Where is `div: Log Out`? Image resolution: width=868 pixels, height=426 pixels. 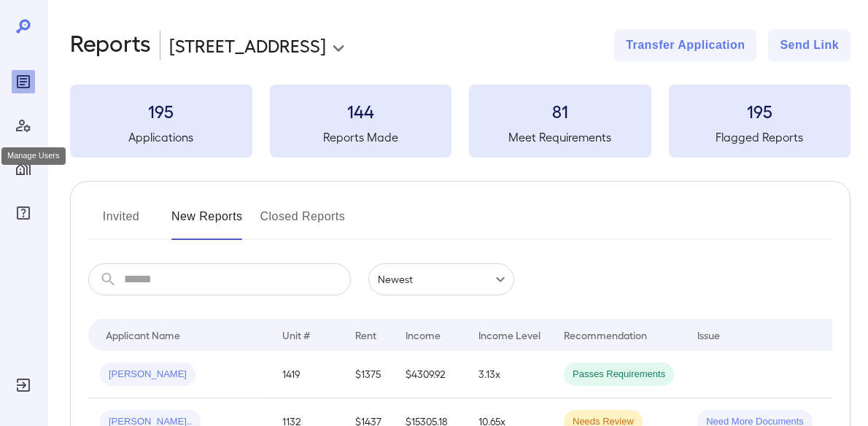 div: Log Out is located at coordinates (23, 385).